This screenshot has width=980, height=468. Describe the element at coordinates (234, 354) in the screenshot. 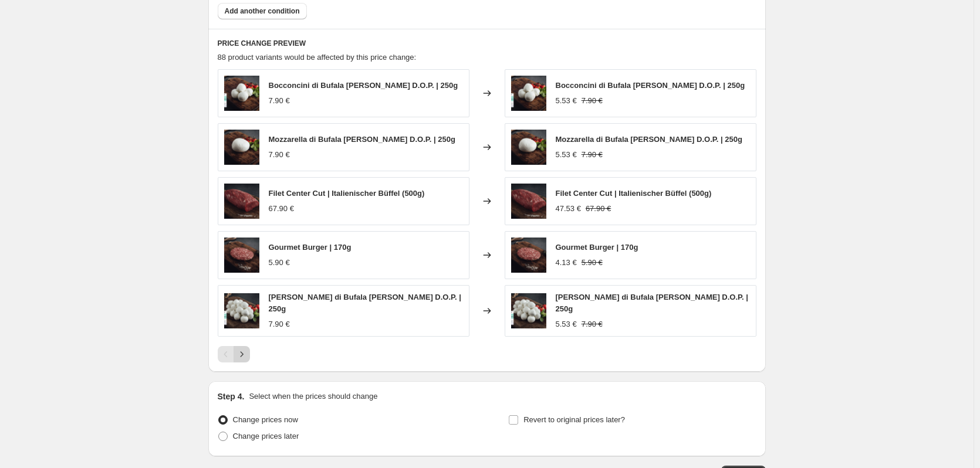

I see `nav: Pagination` at that location.